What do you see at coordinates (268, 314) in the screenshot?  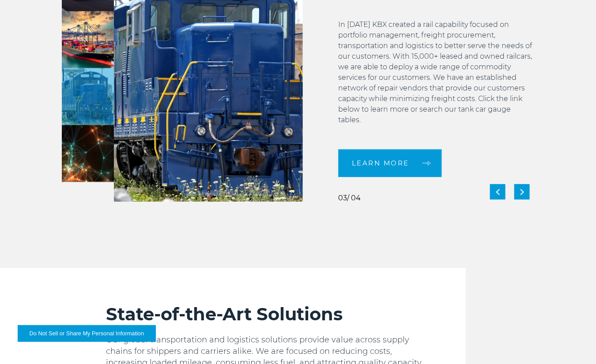 I see `h2: State-of-the-Art Solutions` at bounding box center [268, 314].